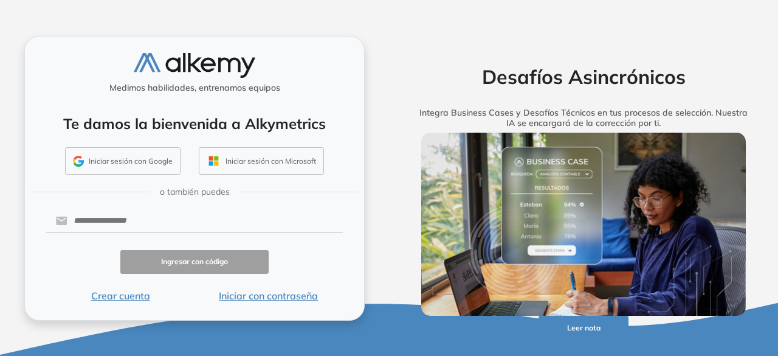 The image size is (778, 356). I want to click on button: Crear cuenta, so click(120, 295).